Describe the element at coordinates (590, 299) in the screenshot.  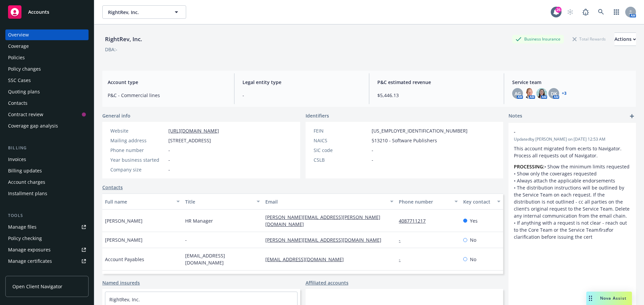
I see `div: Drag to move` at that location.